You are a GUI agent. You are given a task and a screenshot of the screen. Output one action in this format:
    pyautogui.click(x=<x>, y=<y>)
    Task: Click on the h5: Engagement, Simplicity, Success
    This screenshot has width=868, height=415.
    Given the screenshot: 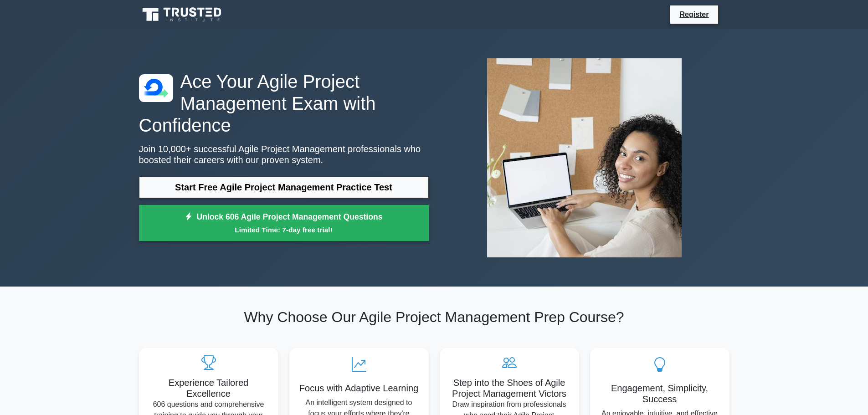 What is the action you would take?
    pyautogui.click(x=660, y=394)
    